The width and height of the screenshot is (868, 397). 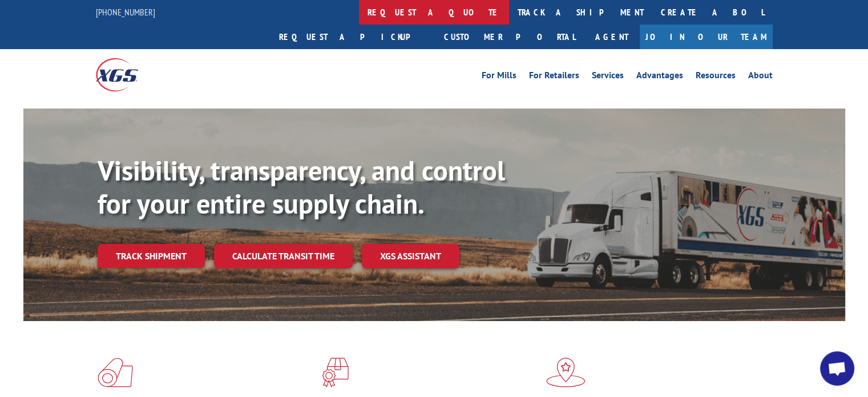 I want to click on a: Track shipment, so click(x=151, y=255).